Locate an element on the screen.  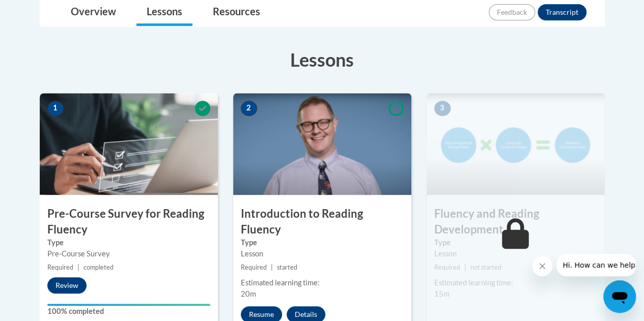
span: Hi. How can we help? is located at coordinates (44, 11).